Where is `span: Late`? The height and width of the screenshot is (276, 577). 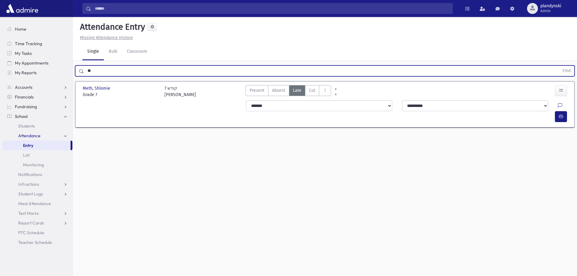 span: Late is located at coordinates (297, 90).